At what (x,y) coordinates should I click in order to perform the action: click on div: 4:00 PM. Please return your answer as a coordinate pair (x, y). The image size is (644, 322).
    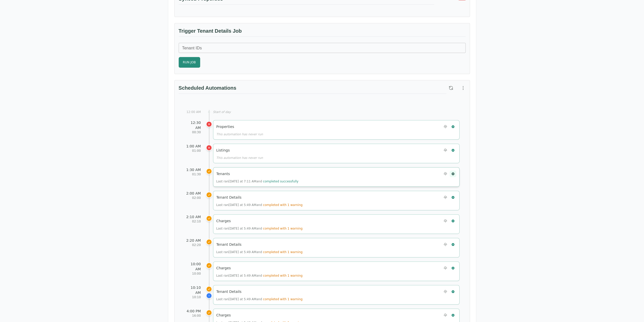
    Looking at the image, I should click on (193, 311).